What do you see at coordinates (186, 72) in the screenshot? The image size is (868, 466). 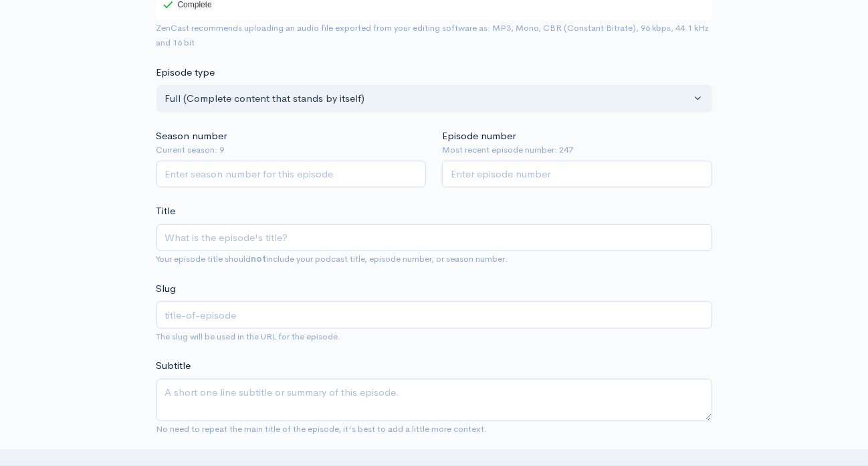 I see `label: Episode type` at bounding box center [186, 72].